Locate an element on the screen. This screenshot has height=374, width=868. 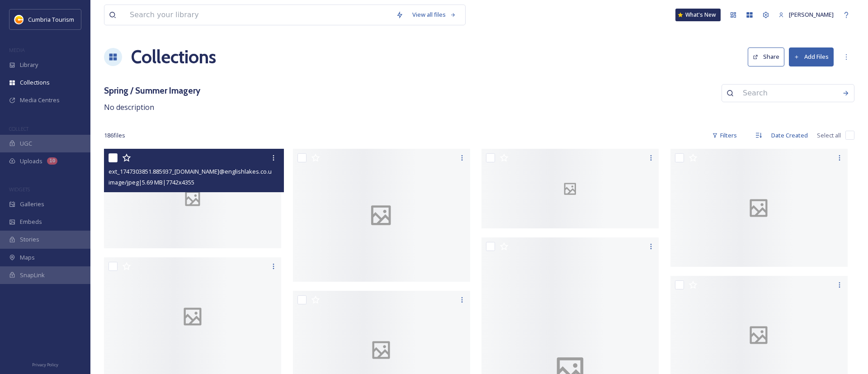
span: No description is located at coordinates (129, 107).